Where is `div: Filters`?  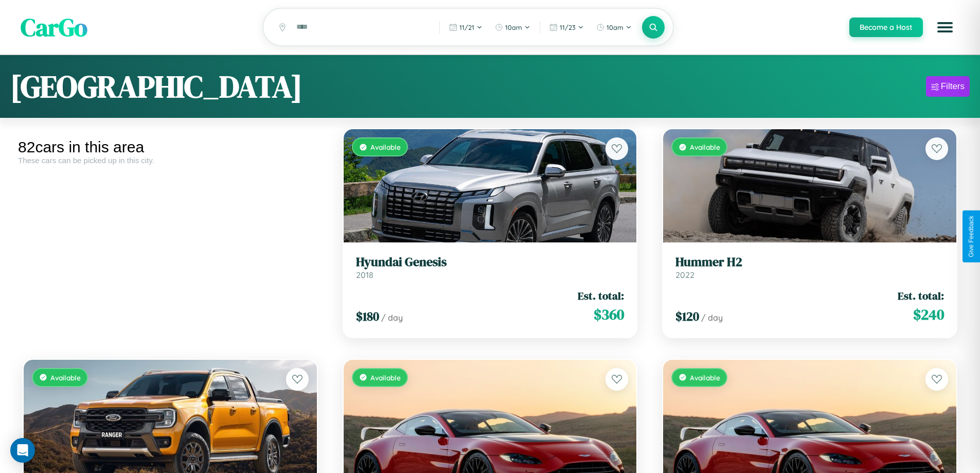 div: Filters is located at coordinates (952, 87).